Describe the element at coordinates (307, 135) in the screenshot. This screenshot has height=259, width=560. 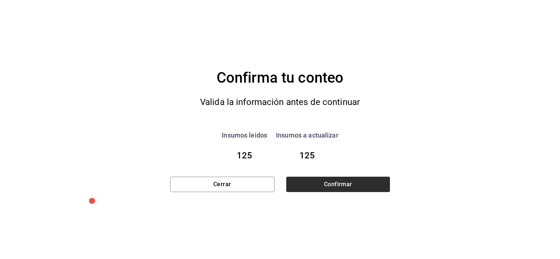
I see `div: Insumos a actualizar` at that location.